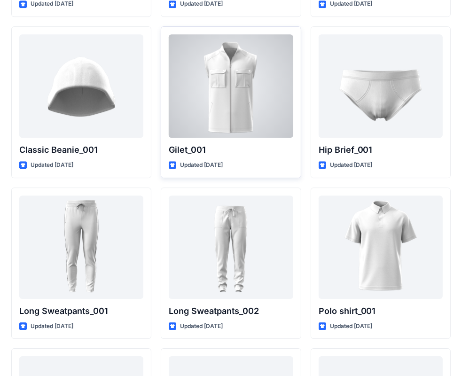 The height and width of the screenshot is (376, 462). What do you see at coordinates (231, 150) in the screenshot?
I see `p: Gilet_001` at bounding box center [231, 150].